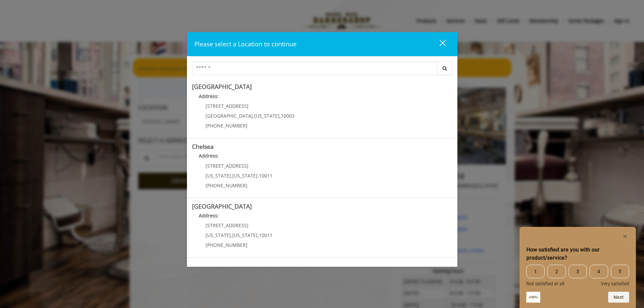  I want to click on span: 3, so click(578, 272).